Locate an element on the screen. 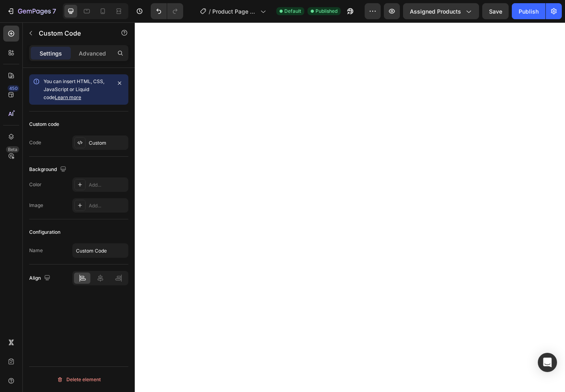  span: You can insert HTML, CSS, JavaScript or Liquid code is located at coordinates (74, 89).